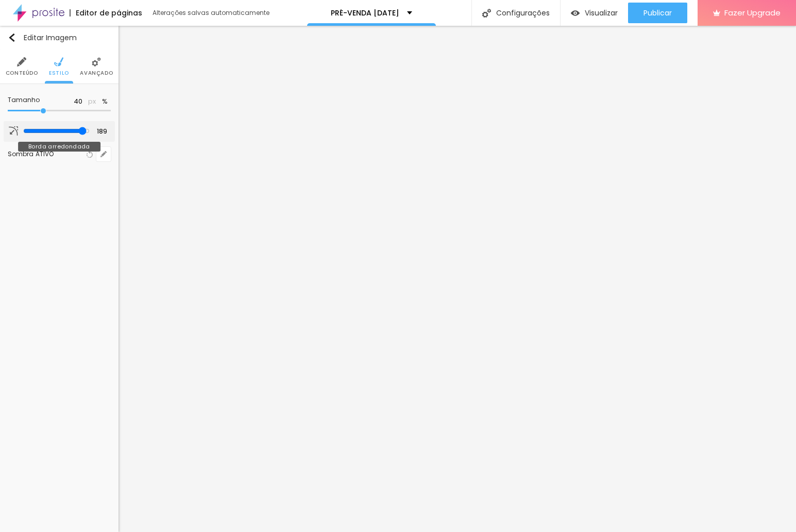 This screenshot has width=796, height=532. I want to click on button: Publicar, so click(658, 12).